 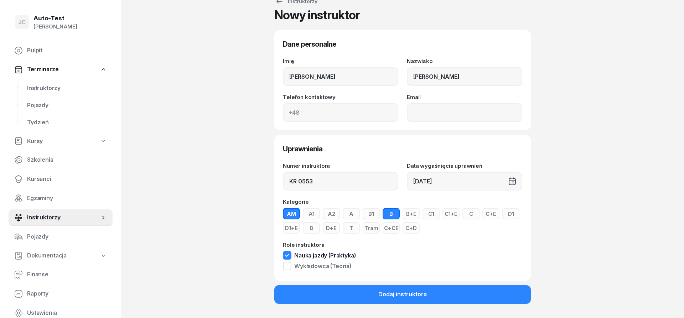 What do you see at coordinates (431, 214) in the screenshot?
I see `button: C1` at bounding box center [431, 214].